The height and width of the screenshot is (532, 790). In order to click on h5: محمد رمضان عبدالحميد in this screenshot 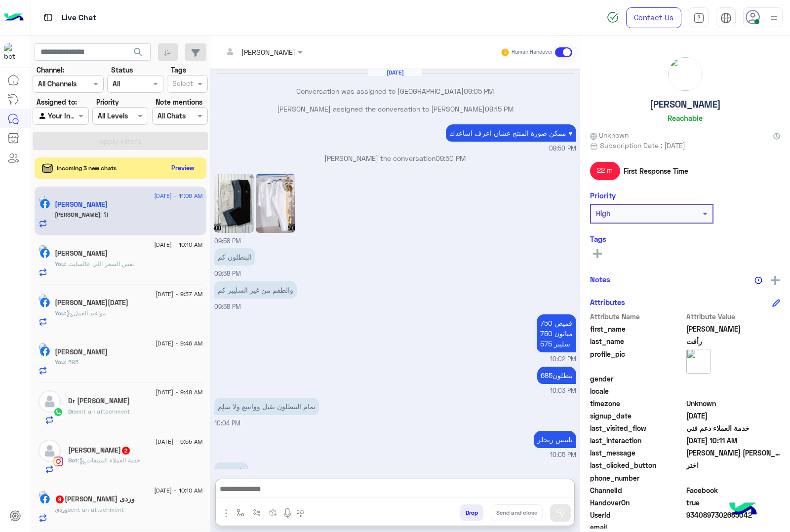, I will do `click(91, 302)`.